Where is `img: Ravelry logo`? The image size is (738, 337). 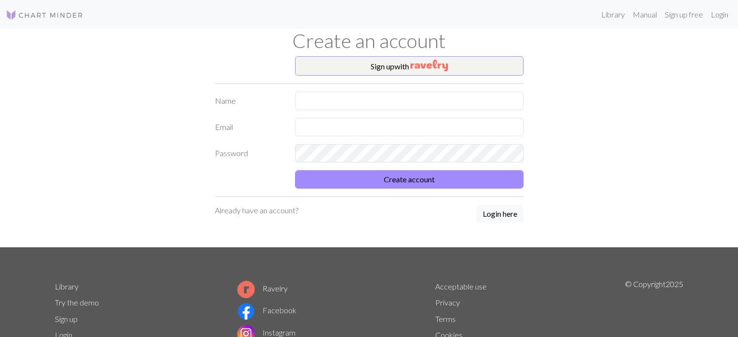 img: Ravelry logo is located at coordinates (246, 290).